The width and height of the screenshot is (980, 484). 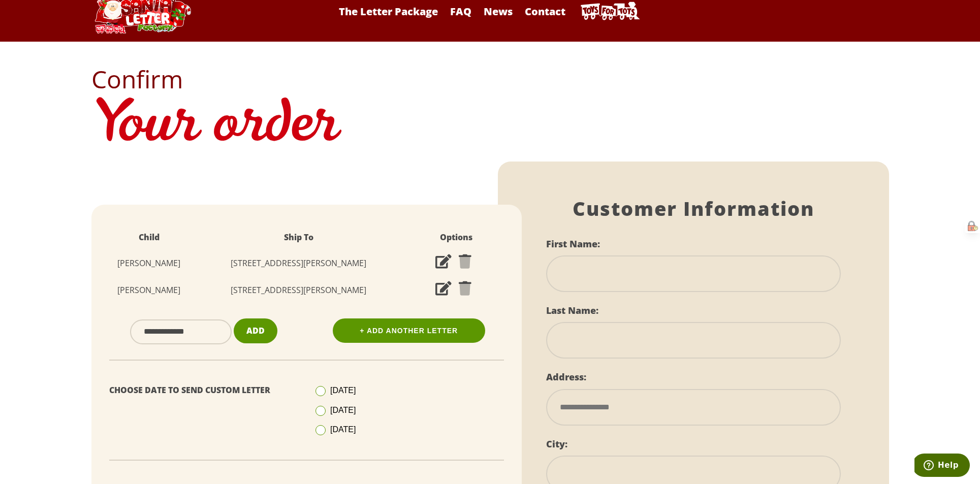 I want to click on span: Add, so click(x=256, y=330).